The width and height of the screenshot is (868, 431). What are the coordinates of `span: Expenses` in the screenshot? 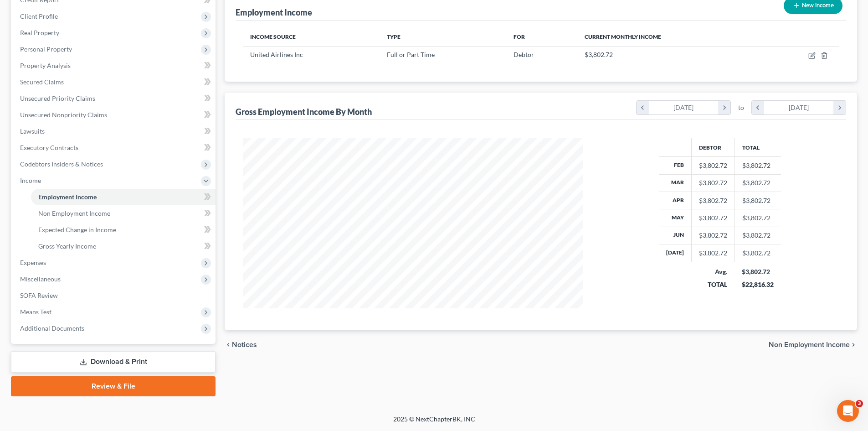 It's located at (33, 262).